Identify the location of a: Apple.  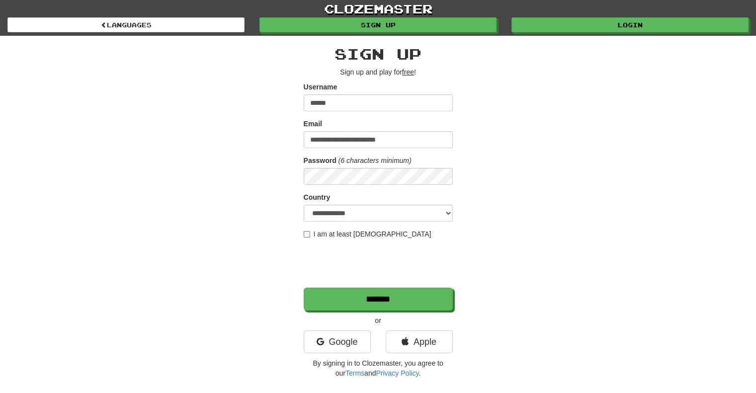
(419, 342).